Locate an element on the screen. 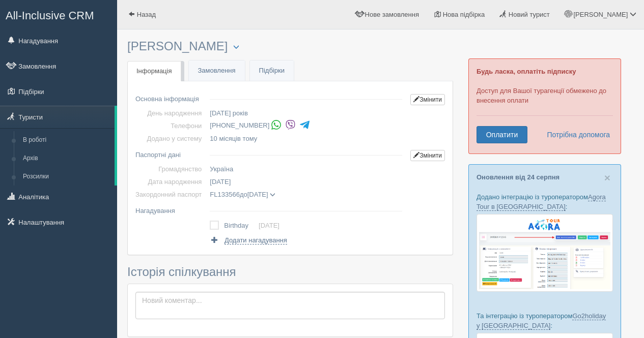 Image resolution: width=644 pixels, height=338 pixels. span: Нове замовлення is located at coordinates (392, 15).